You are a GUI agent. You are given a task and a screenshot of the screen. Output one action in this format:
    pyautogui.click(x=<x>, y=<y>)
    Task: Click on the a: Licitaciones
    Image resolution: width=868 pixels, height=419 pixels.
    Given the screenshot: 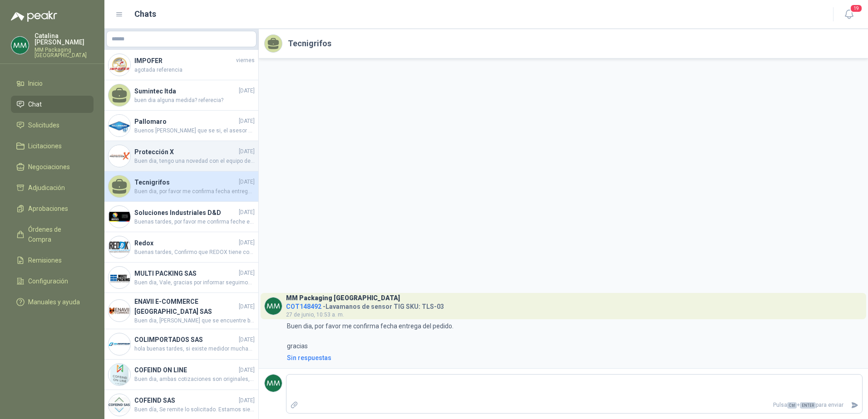 What is the action you would take?
    pyautogui.click(x=52, y=146)
    